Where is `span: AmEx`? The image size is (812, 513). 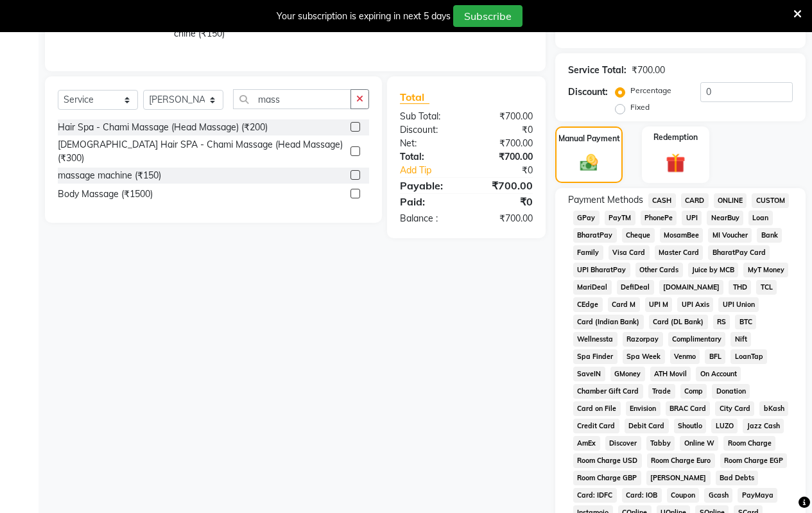
span: AmEx is located at coordinates (587, 443).